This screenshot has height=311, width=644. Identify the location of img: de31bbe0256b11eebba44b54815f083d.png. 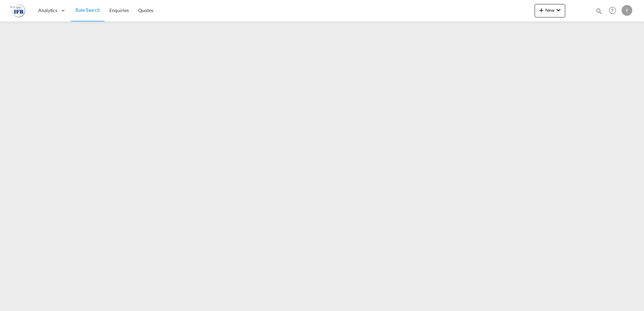
(17, 10).